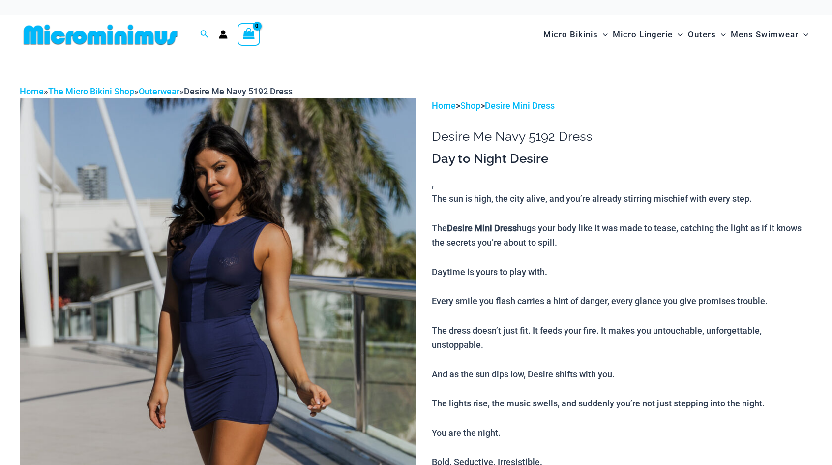  I want to click on a: Micro BikinisMenu ToggleMenu Toggle, so click(575, 34).